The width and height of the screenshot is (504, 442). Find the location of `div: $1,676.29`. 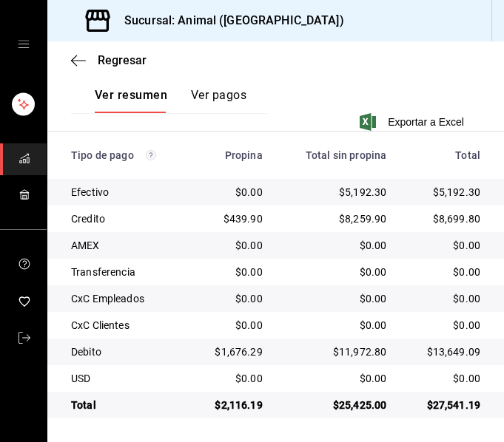

div: $1,676.29 is located at coordinates (232, 352).